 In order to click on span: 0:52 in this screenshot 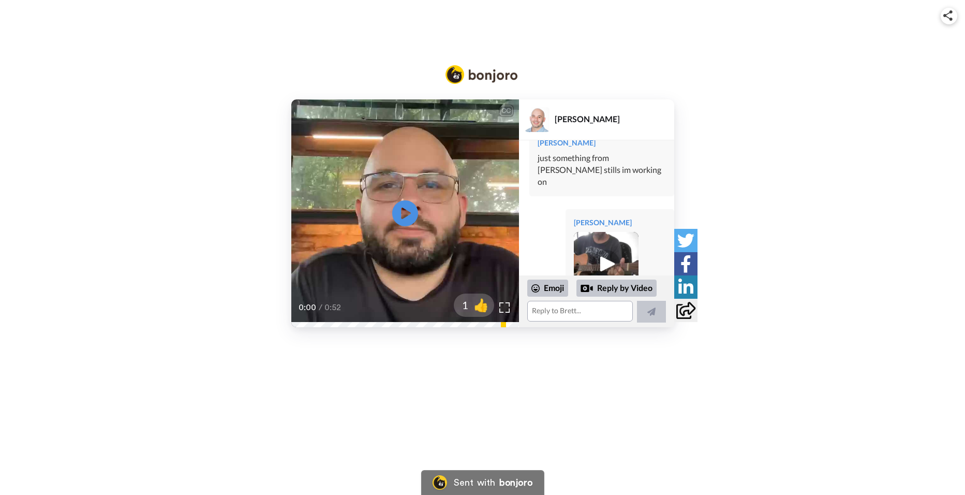, I will do `click(333, 307)`.